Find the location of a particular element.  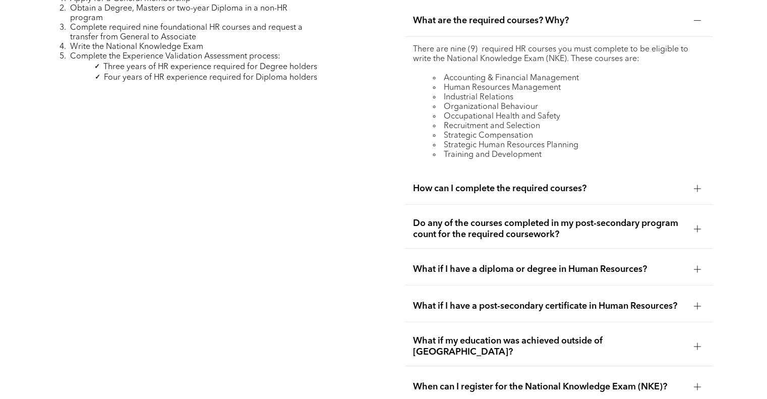

li: Organizational Behaviour is located at coordinates (568, 107).